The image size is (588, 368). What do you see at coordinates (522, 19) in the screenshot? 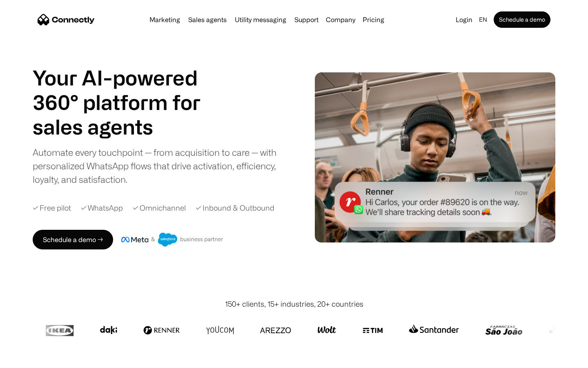
I see `a: Schedule a demo` at bounding box center [522, 19].